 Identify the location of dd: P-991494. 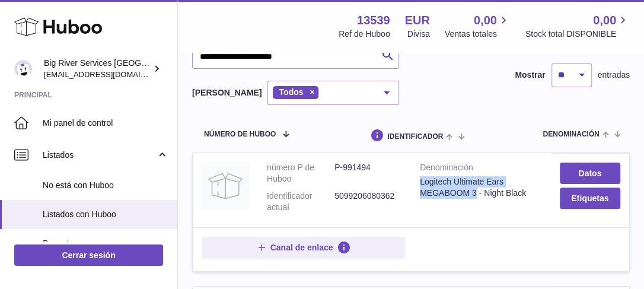
(368, 173).